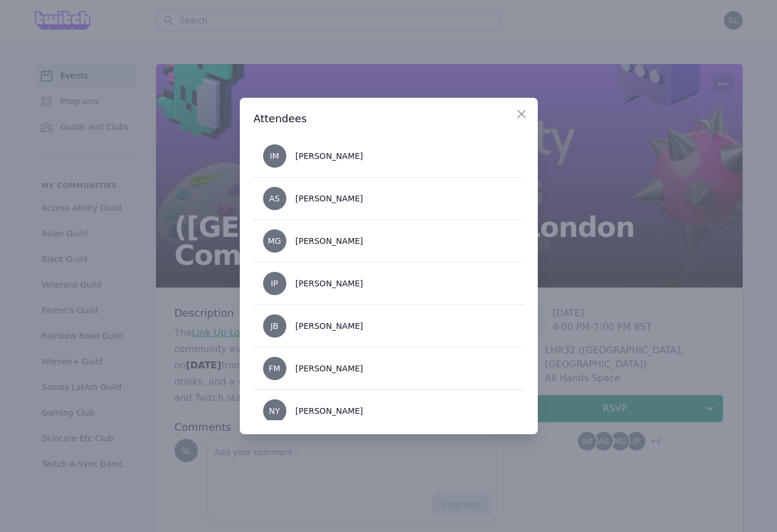 This screenshot has height=532, width=777. What do you see at coordinates (274, 411) in the screenshot?
I see `span: NY` at bounding box center [274, 411].